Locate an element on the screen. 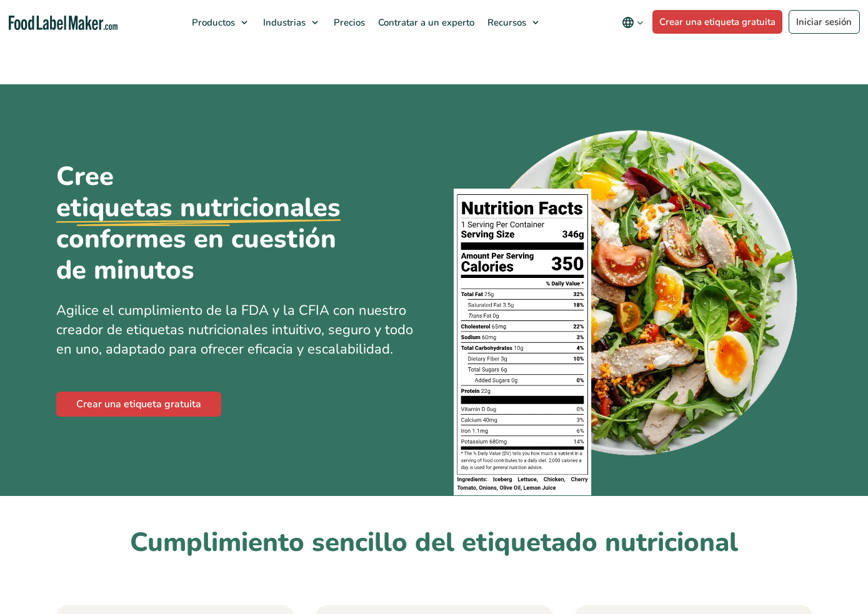 This screenshot has width=868, height=614. span: Productos is located at coordinates (212, 23).